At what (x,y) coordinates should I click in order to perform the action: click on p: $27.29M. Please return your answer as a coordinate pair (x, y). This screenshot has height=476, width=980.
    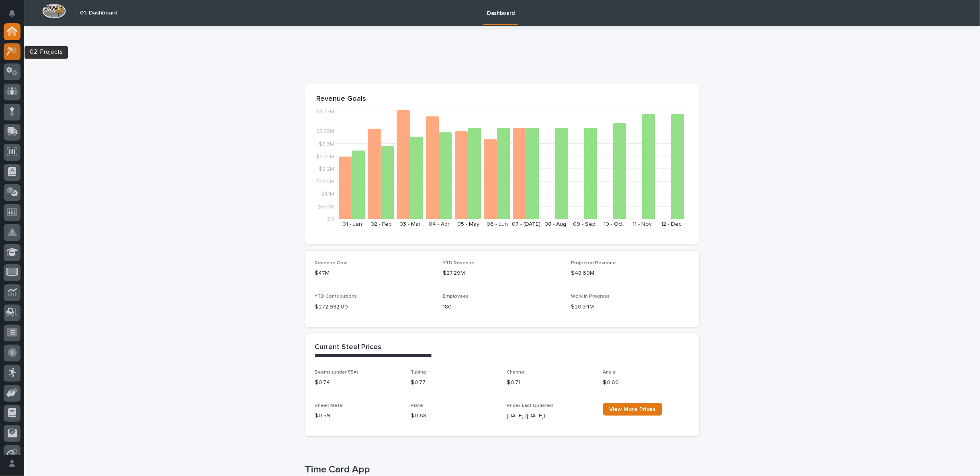
    Looking at the image, I should click on (502, 274).